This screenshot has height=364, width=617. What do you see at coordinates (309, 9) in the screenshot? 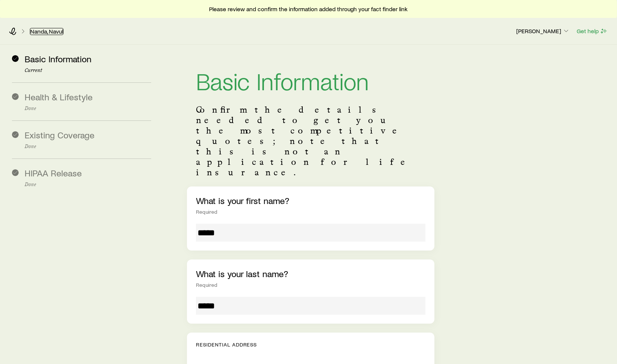
I see `span: Please review and confirm the information added through your fact finder link` at bounding box center [309, 9].